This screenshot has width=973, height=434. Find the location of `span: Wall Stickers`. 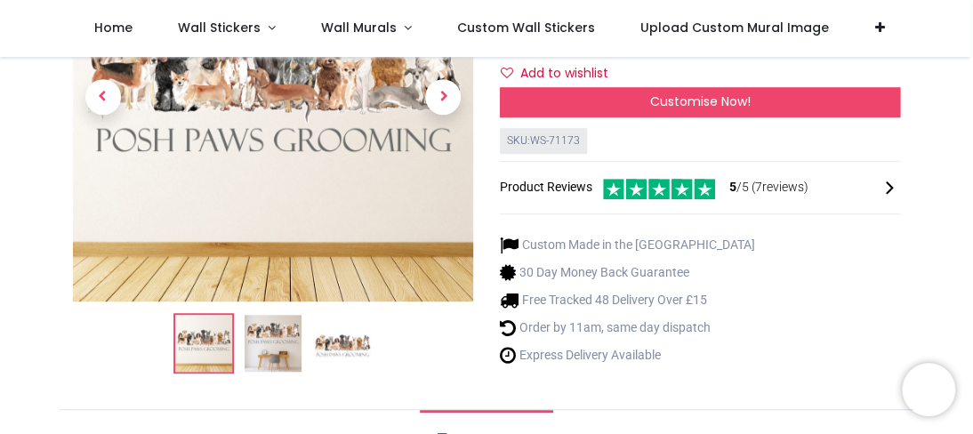

span: Wall Stickers is located at coordinates (219, 28).